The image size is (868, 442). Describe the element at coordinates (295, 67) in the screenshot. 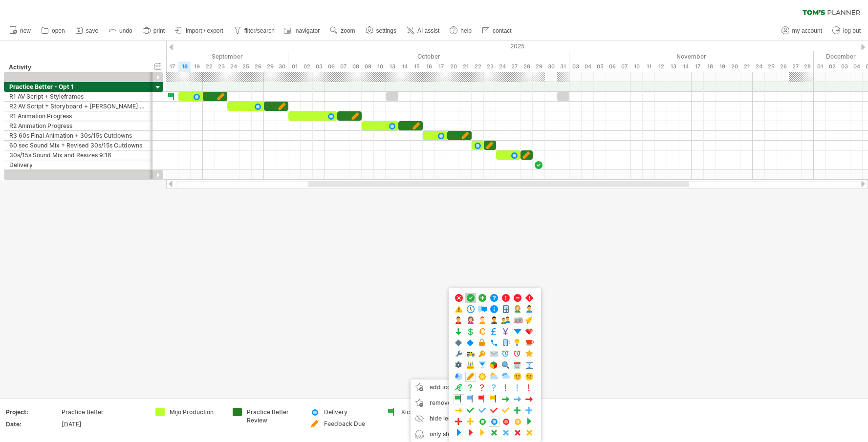

I see `div: Wednesday, 1 October 2025` at that location.